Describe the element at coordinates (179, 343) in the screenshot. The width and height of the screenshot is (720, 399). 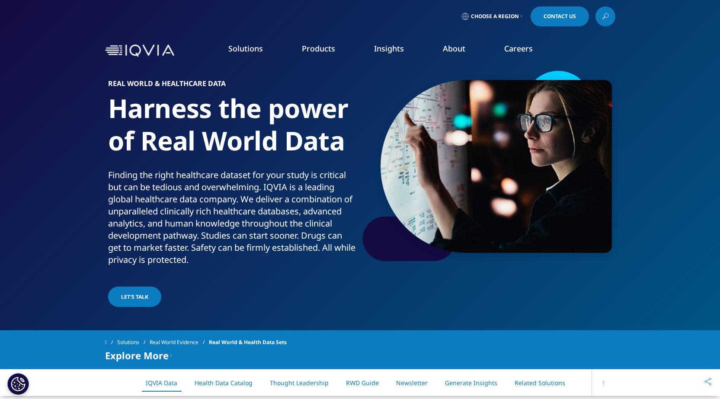
I see `a: Real World Evidence` at that location.